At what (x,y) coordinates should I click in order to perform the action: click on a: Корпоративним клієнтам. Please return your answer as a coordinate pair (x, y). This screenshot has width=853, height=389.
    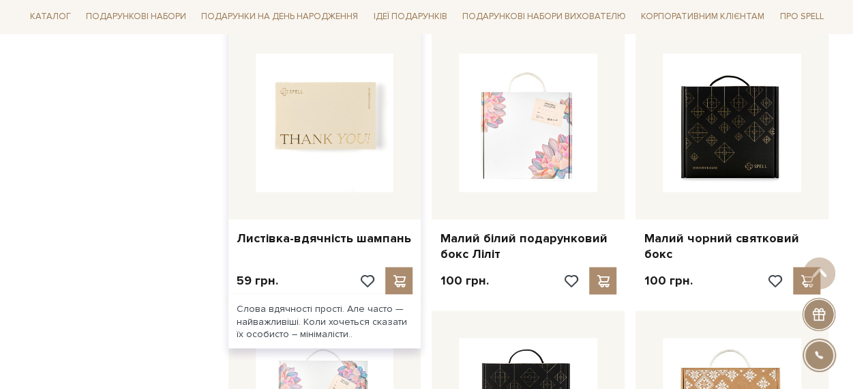
    Looking at the image, I should click on (702, 17).